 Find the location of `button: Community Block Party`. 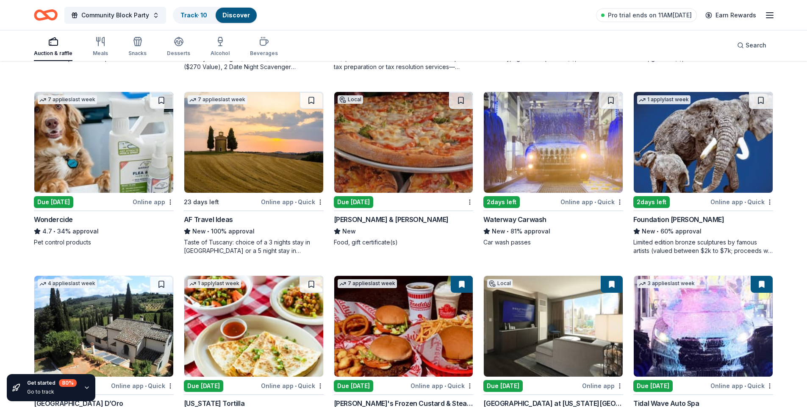

button: Community Block Party is located at coordinates (115, 15).